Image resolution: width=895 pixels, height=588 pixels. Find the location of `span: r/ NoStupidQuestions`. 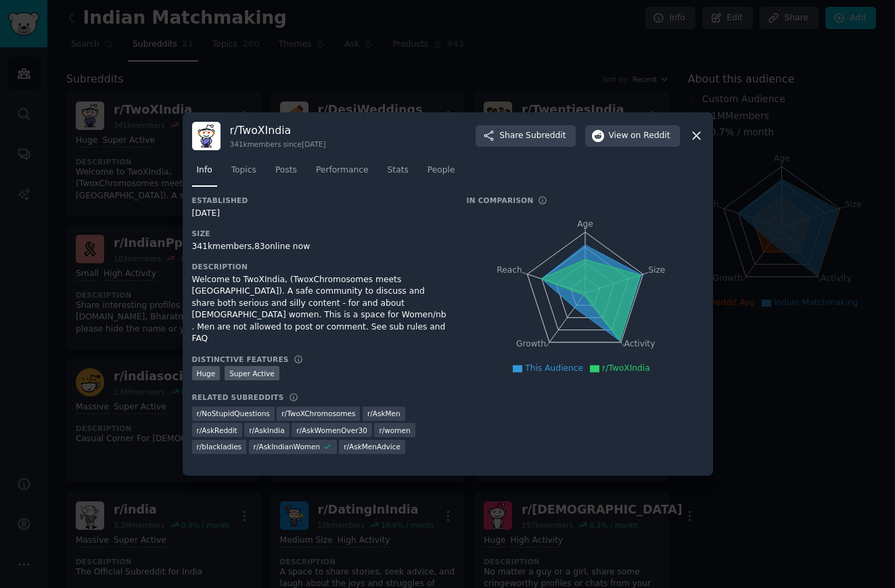

span: r/ NoStupidQuestions is located at coordinates (234, 414).